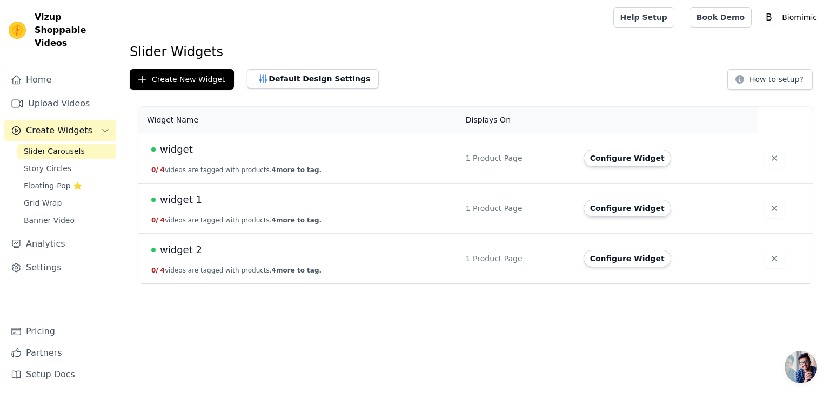 The height and width of the screenshot is (394, 830). Describe the element at coordinates (313, 79) in the screenshot. I see `button: Default Design Settings` at that location.